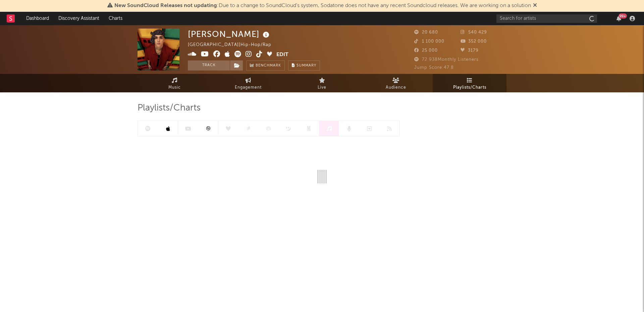 The image size is (644, 312). What do you see at coordinates (470, 50) in the screenshot?
I see `span: 3179` at bounding box center [470, 50].